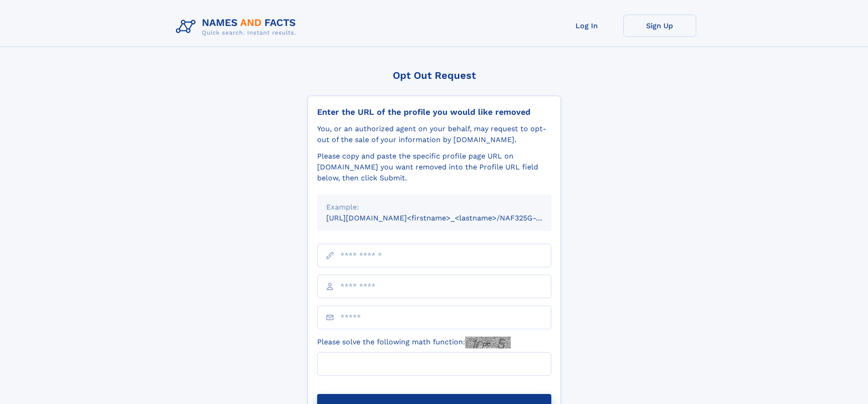 This screenshot has width=868, height=404. I want to click on div: You, or an authorized agent on your behalf, may request to opt-out of the sale of your informatio..., so click(434, 135).